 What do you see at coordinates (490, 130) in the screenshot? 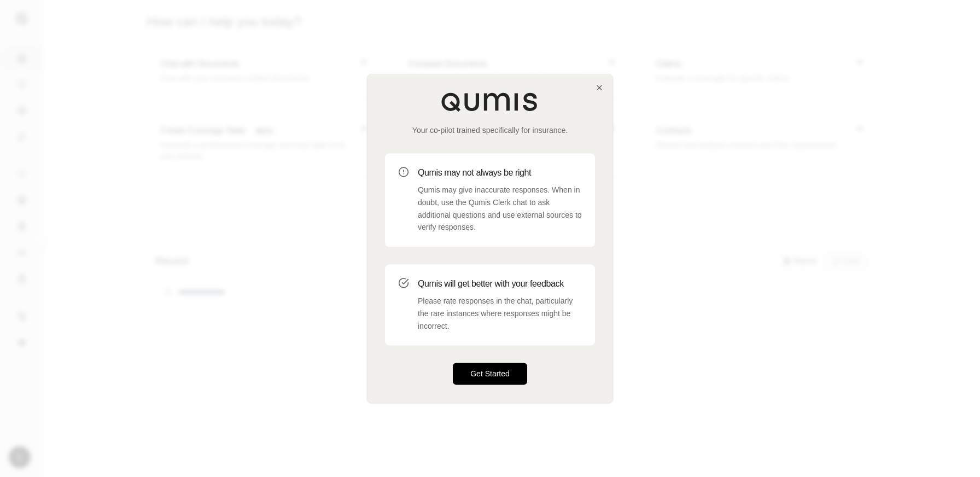
I see `p: Your co-pilot trained specifically for insurance.` at bounding box center [490, 130].